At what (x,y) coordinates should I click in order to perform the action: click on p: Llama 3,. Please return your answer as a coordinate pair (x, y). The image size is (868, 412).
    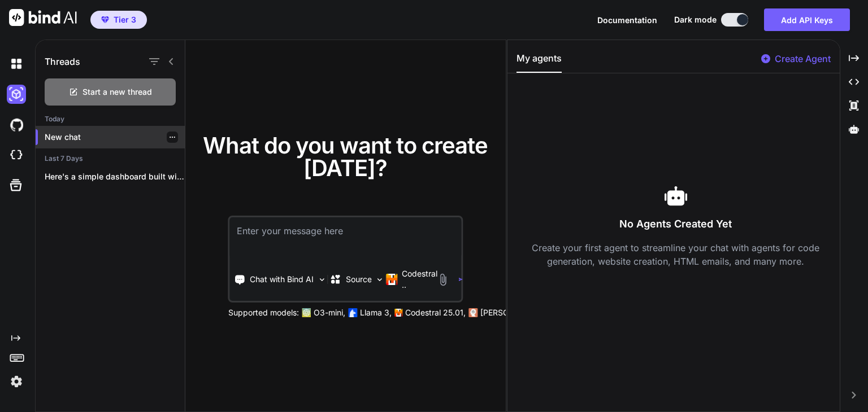
    Looking at the image, I should click on (376, 313).